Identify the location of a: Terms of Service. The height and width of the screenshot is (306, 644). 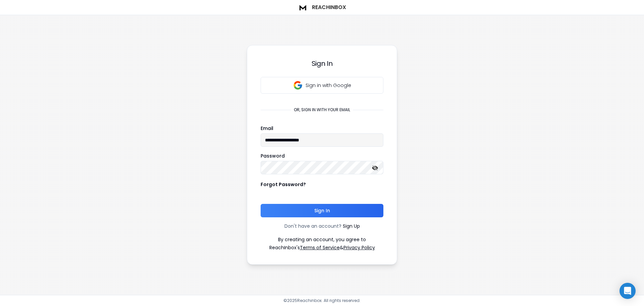
(319, 248).